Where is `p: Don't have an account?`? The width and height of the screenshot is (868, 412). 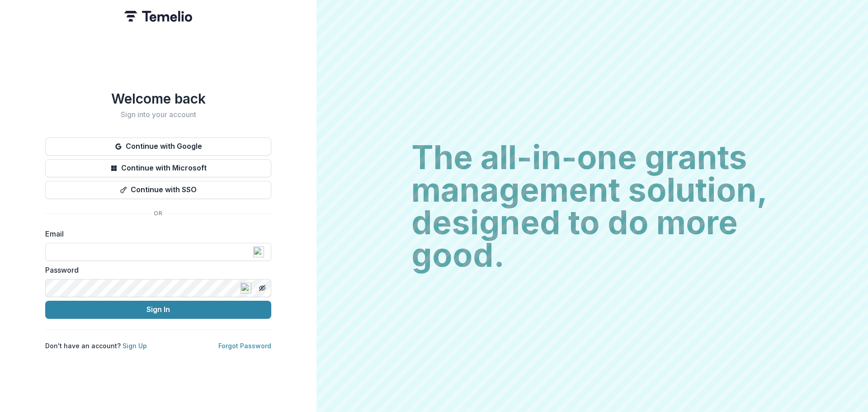 p: Don't have an account? is located at coordinates (96, 346).